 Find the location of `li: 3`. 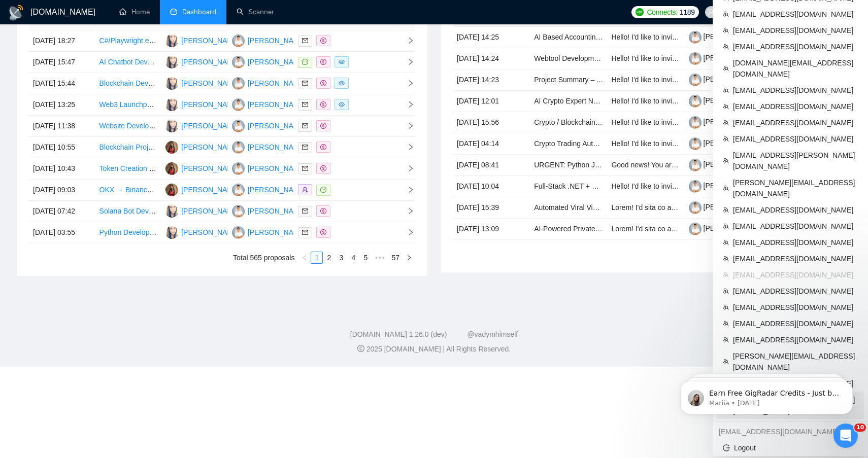

li: 3 is located at coordinates (341, 257).